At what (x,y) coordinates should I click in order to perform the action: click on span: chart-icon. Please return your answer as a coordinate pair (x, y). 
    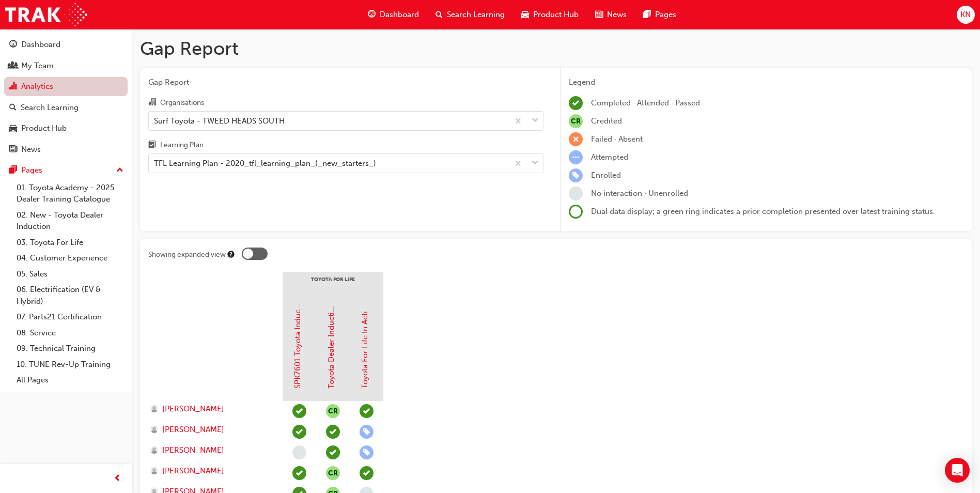
    Looking at the image, I should click on (13, 86).